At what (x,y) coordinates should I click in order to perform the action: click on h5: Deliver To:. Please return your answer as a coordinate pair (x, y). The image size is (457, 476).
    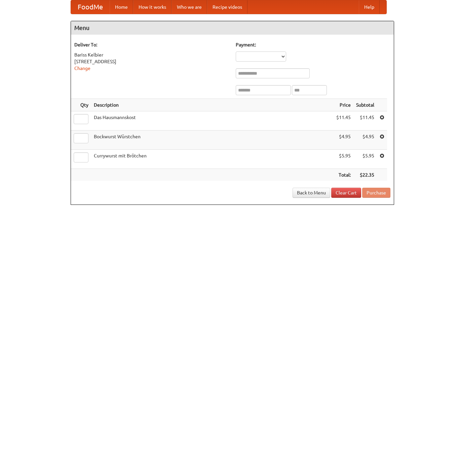
    Looking at the image, I should click on (152, 45).